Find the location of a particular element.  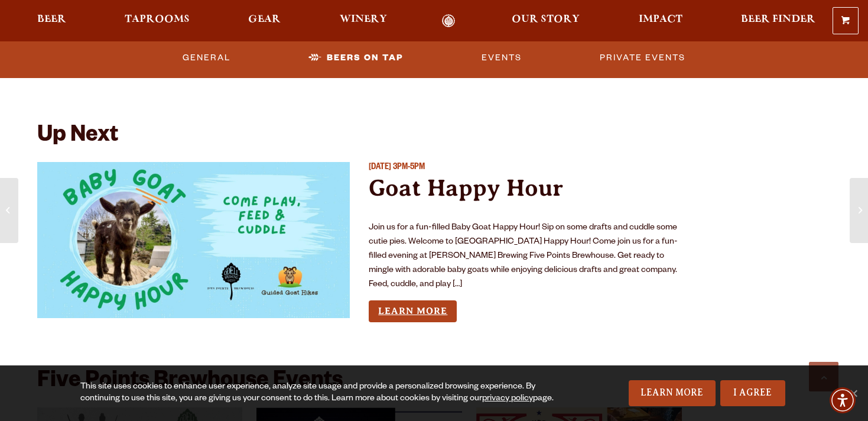

div: This site uses cookies to enhance user experience, analyze site usage and provide a personalized ... is located at coordinates (322, 393).